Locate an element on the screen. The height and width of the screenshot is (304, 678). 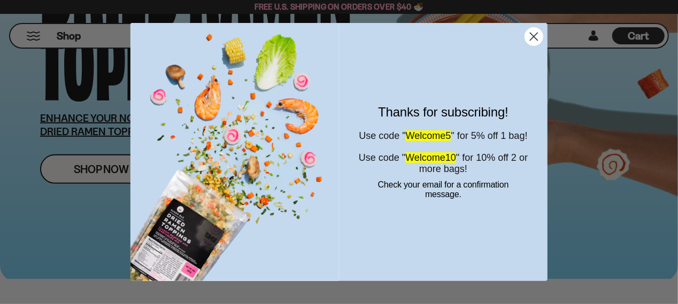
span: Use code " " for 5% off 1 bag! is located at coordinates (442, 136).